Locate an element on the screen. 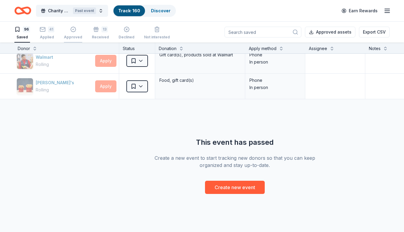 The height and width of the screenshot is (232, 404). div: Received is located at coordinates (100, 37).